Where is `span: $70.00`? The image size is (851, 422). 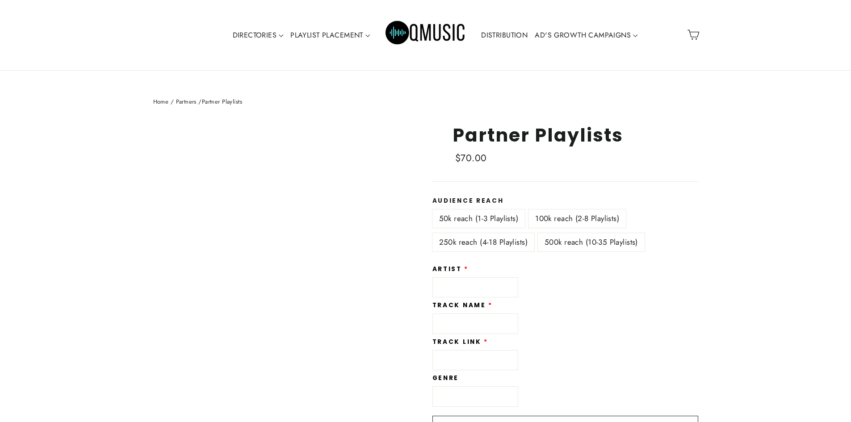 span: $70.00 is located at coordinates (471, 158).